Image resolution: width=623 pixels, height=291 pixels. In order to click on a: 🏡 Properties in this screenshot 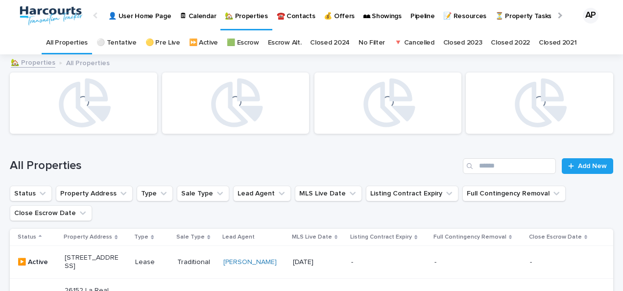, I will do `click(33, 62)`.